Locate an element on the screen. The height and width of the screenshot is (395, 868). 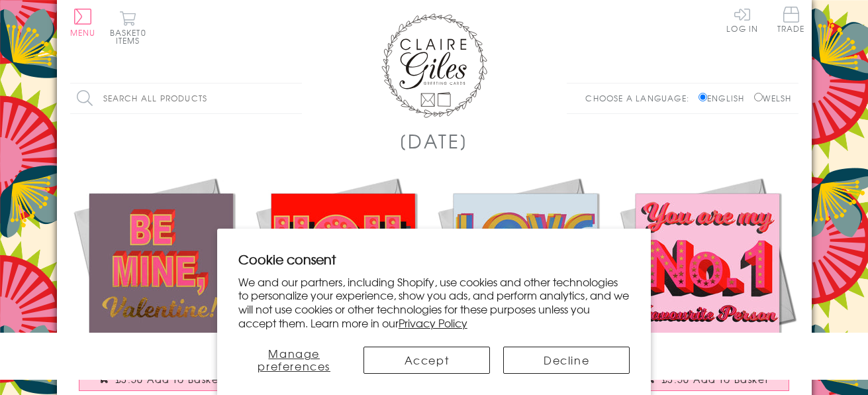
h2: Cookie consent is located at coordinates (434, 259).